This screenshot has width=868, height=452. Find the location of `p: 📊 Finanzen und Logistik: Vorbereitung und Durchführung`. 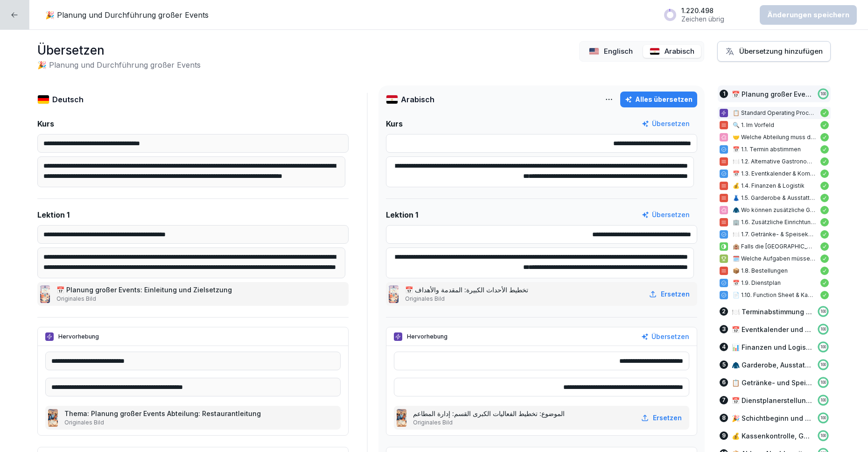

p: 📊 Finanzen und Logistik: Vorbereitung und Durchführung is located at coordinates (772, 347).